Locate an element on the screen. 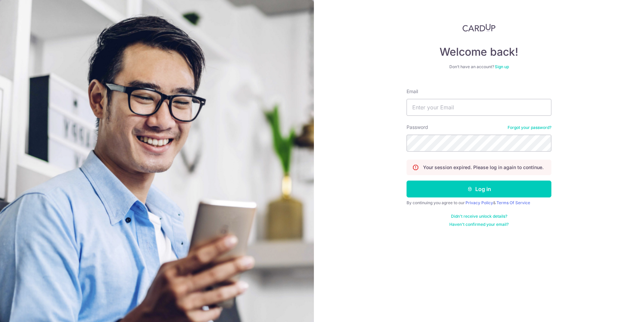  a: Terms Of Service is located at coordinates (514, 203).